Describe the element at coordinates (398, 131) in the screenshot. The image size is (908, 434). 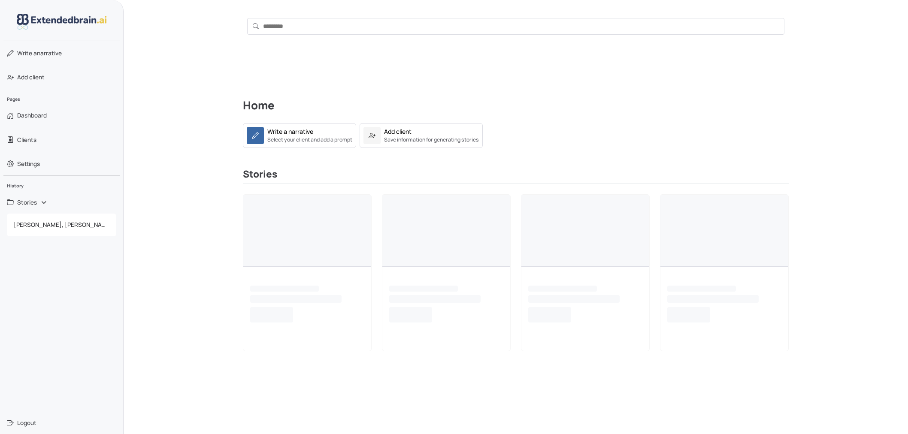
I see `div: Add client` at that location.